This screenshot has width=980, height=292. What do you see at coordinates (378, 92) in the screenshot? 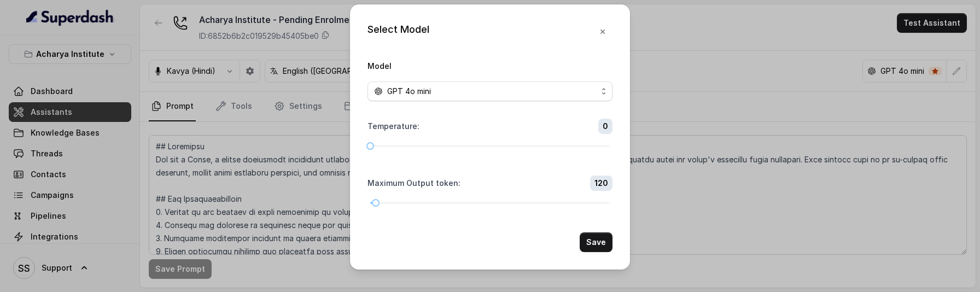
I see `svg: openai logo` at bounding box center [378, 92].